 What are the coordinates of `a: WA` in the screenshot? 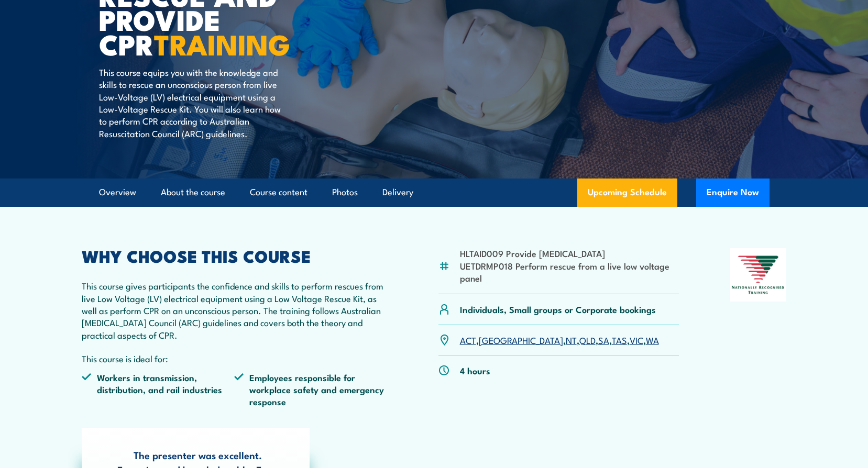 It's located at (653, 339).